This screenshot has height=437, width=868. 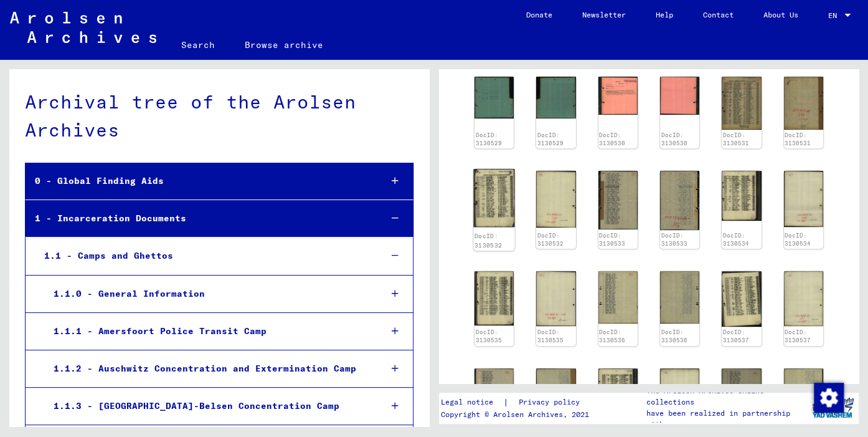 What do you see at coordinates (726, 396) in the screenshot?
I see `p: The Arolsen Archives online collections` at bounding box center [726, 396].